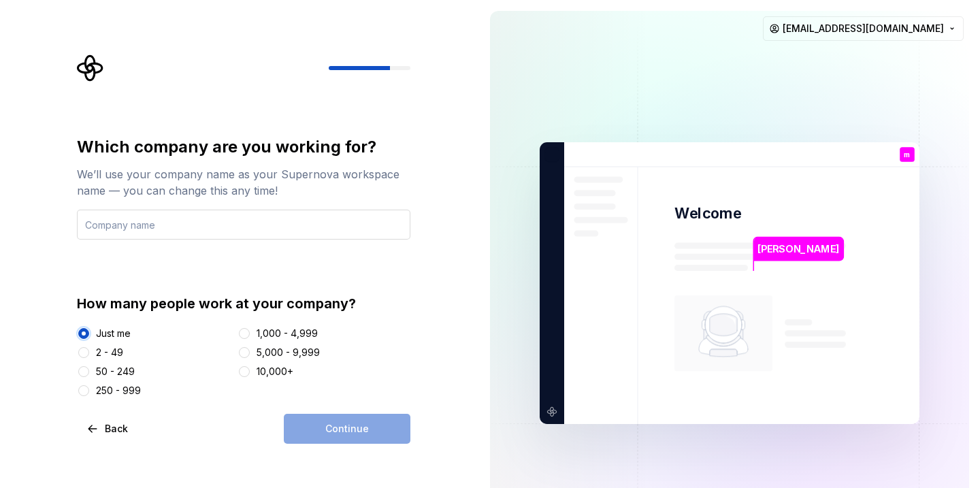 This screenshot has height=488, width=980. What do you see at coordinates (116, 429) in the screenshot?
I see `span: Back` at bounding box center [116, 429].